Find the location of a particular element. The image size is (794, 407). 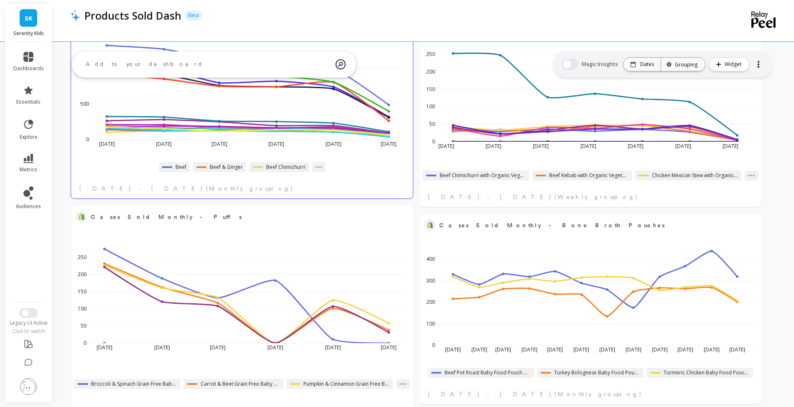

span: audiences is located at coordinates (28, 207).